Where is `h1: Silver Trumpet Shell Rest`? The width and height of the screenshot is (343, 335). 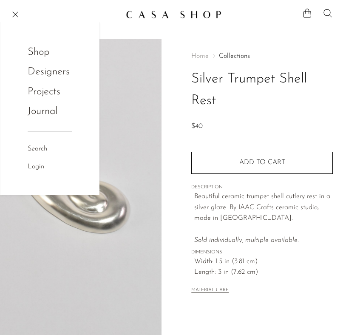 h1: Silver Trumpet Shell Rest is located at coordinates (262, 90).